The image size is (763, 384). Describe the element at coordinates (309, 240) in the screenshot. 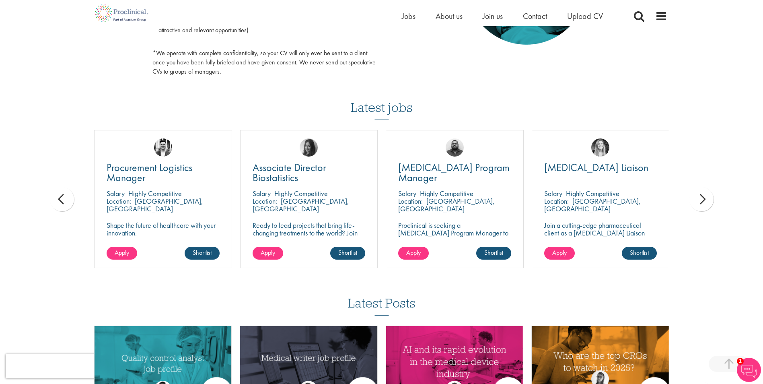

I see `p: Ready to lead projects that bring life-changing treatments to the world? Join our client at the f...` at that location.